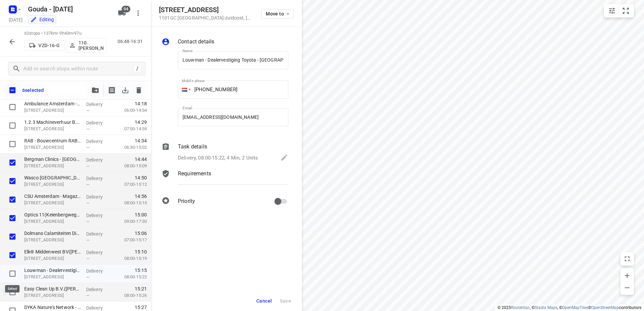 The width and height of the screenshot is (644, 311). Describe the element at coordinates (186, 201) in the screenshot. I see `p: Priority` at that location.